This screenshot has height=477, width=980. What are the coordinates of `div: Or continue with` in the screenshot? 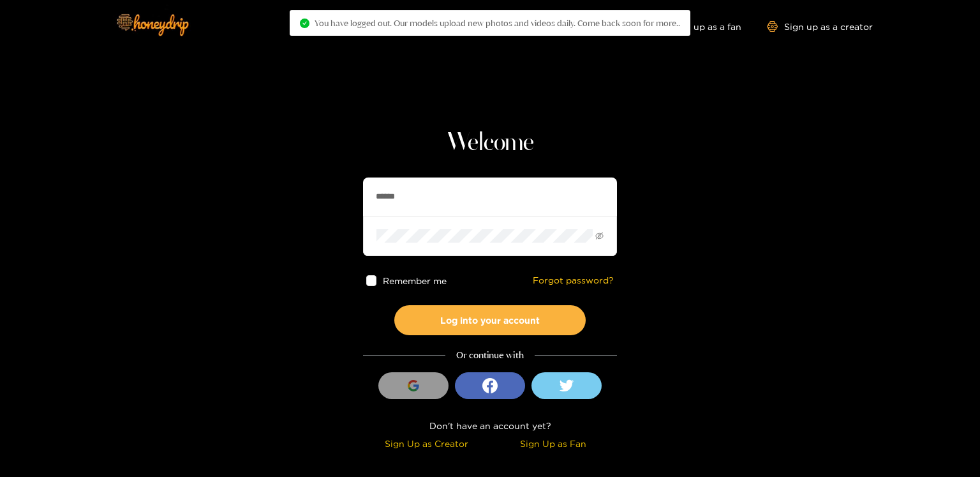 It's located at (490, 355).